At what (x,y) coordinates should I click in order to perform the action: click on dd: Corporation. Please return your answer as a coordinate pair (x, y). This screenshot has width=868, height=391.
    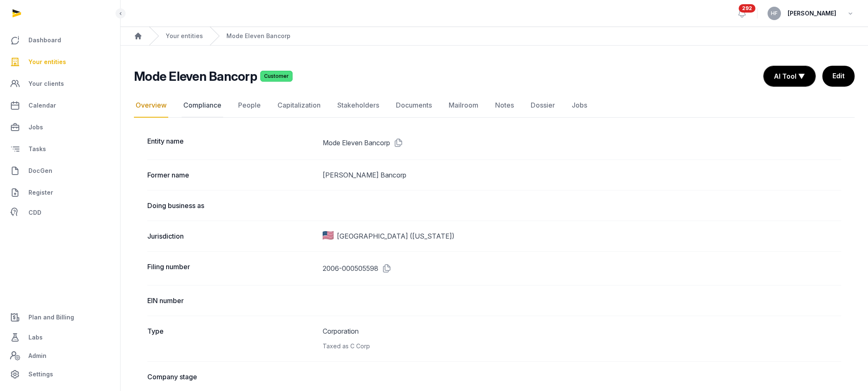
    Looking at the image, I should click on (582, 339).